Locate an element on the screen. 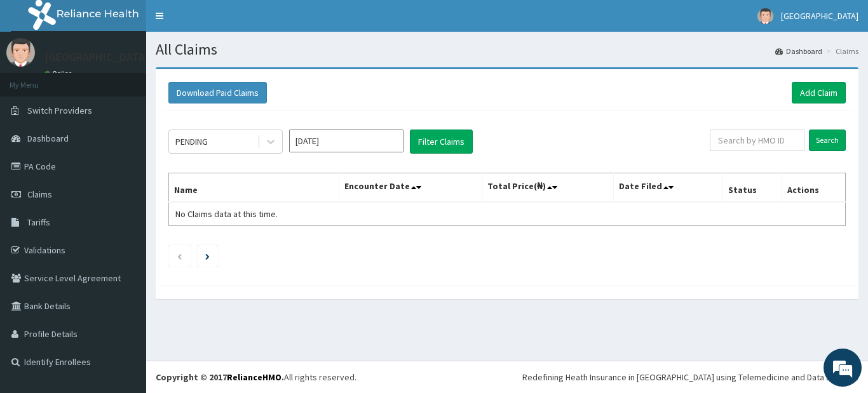 The height and width of the screenshot is (393, 868). th: Actions is located at coordinates (814, 188).